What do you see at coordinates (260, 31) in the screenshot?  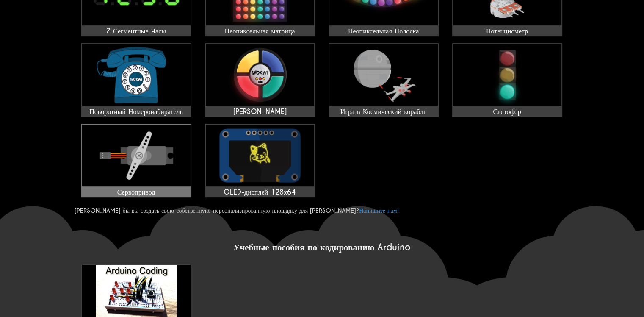 I see `ya-tr-span: Неопиксельная матрица` at bounding box center [260, 31].